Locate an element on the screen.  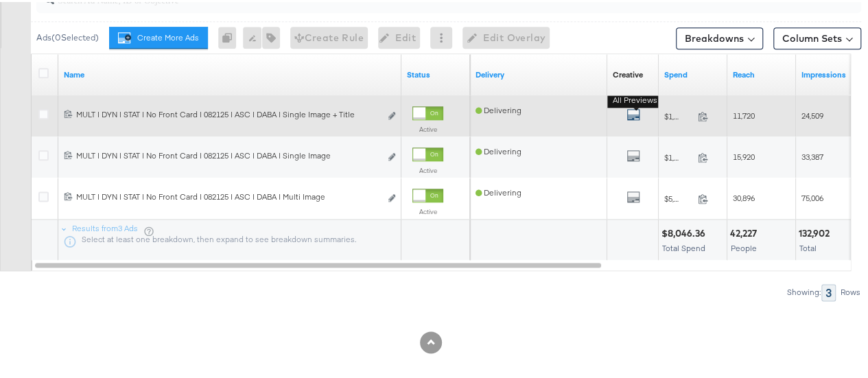
a: Shows the creative associated with your ad. is located at coordinates (628, 72).